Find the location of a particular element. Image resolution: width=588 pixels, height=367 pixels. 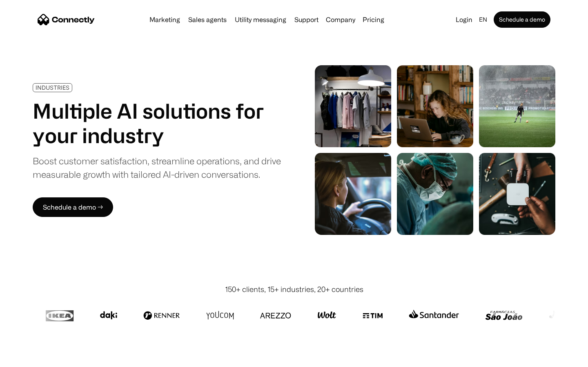

a: Login is located at coordinates (464, 20).